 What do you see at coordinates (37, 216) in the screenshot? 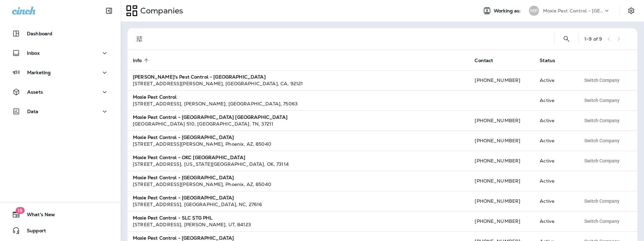
I see `span: What's New` at bounding box center [37, 216].